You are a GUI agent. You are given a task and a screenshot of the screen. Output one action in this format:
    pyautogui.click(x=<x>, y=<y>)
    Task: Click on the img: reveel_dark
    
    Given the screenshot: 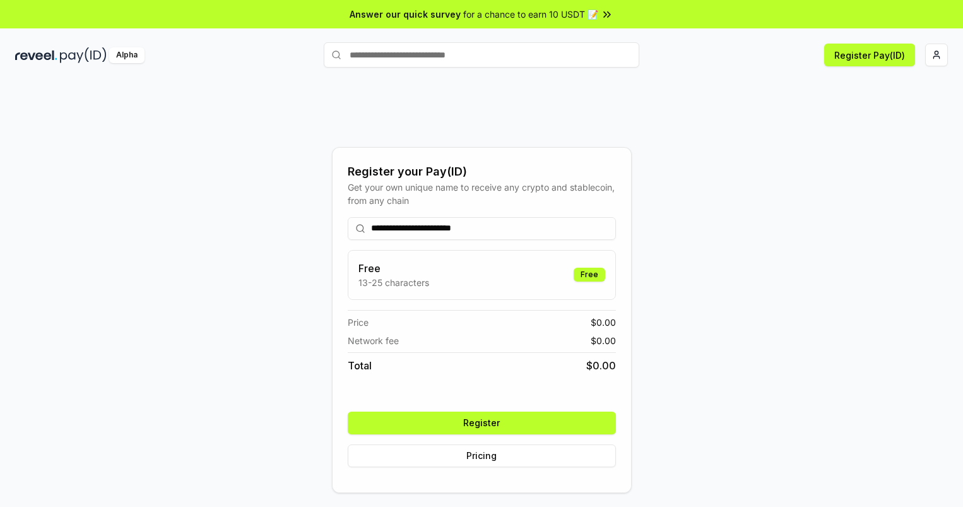 What is the action you would take?
    pyautogui.click(x=36, y=55)
    